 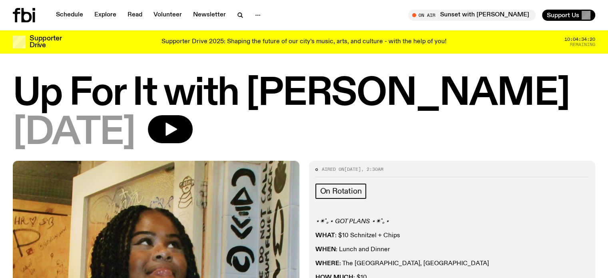 What do you see at coordinates (352, 221) in the screenshot?
I see `em: ⋆✴︎˚｡⋆ GOT PLANS ⋆✴︎˚｡⋆` at bounding box center [352, 221].